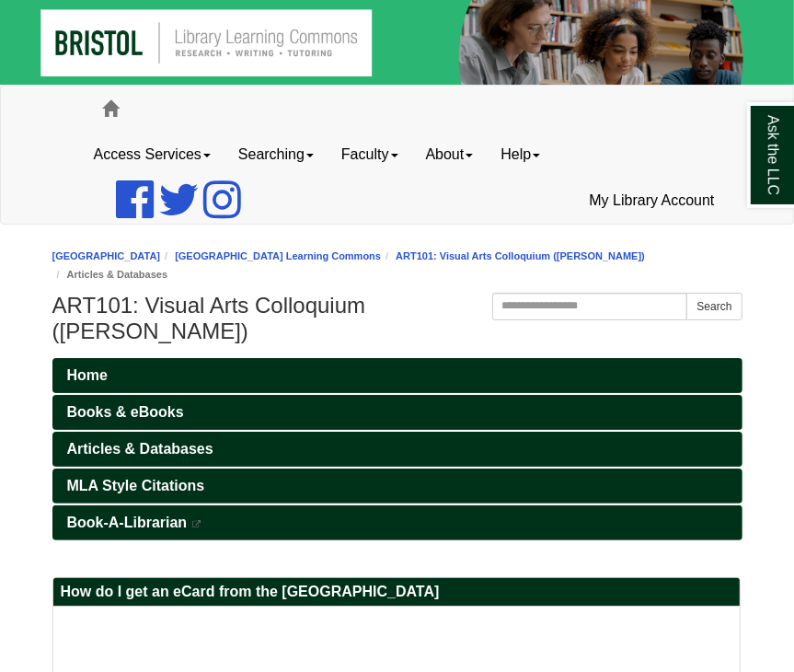  What do you see at coordinates (127, 522) in the screenshot?
I see `span: Book-A-Librarian` at bounding box center [127, 522].